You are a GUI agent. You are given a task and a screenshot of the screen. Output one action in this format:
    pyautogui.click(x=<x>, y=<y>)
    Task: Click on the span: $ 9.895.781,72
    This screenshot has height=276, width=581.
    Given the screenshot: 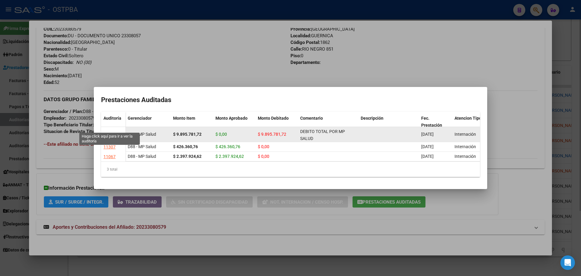 What is the action you would take?
    pyautogui.click(x=272, y=134)
    